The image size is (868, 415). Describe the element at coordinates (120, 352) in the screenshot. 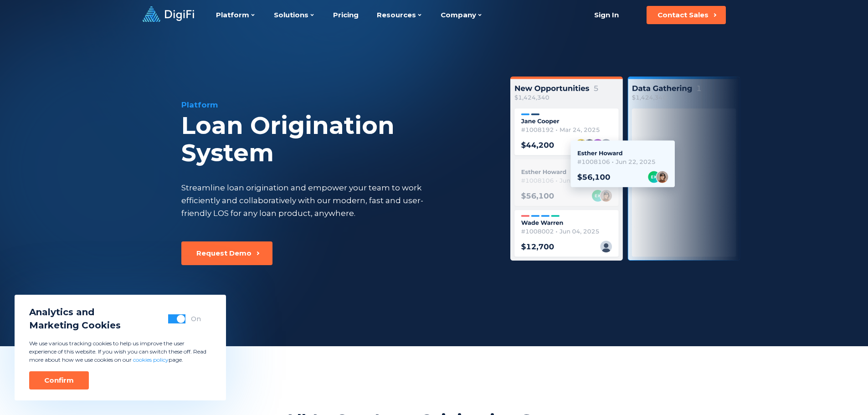

I see `p: We use various tracking cookies to help us improve the user experience of this website. If you wi...` at that location.